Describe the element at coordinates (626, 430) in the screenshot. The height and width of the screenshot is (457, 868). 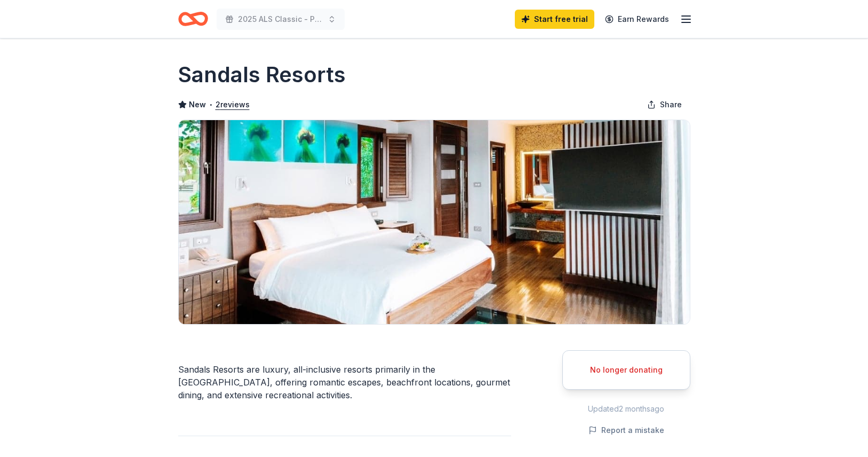
I see `button: Report a mistake` at that location.